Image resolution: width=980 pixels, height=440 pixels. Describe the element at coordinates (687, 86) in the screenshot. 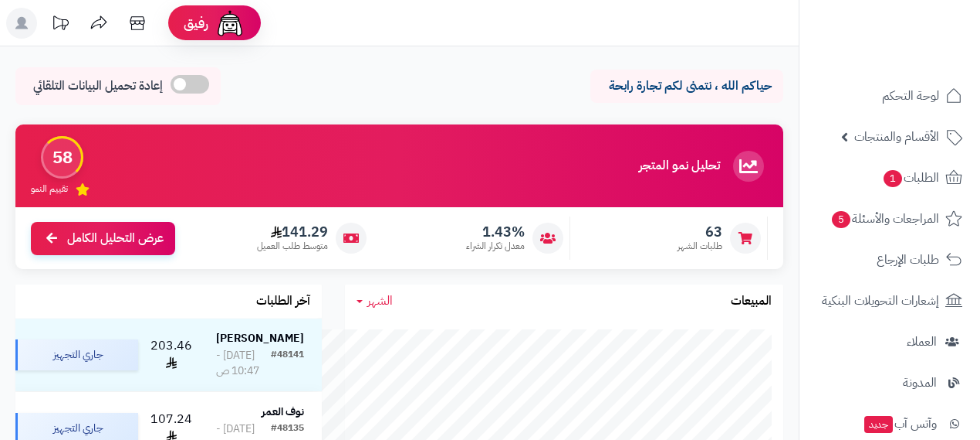

I see `p: حياكم الله ، نتمنى لكم تجارة رابحة` at that location.